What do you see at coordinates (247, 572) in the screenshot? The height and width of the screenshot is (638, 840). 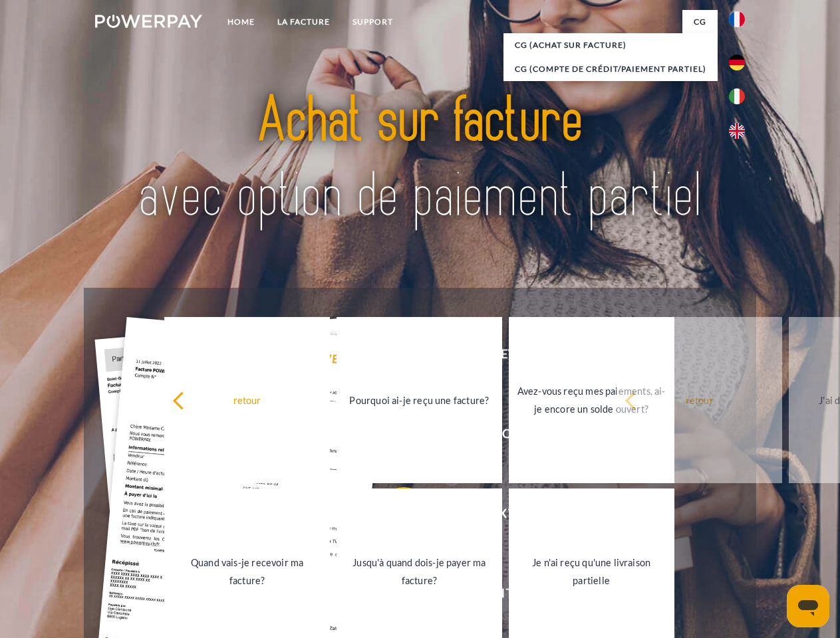 I see `div: Quand vais-je recevoir ma facture?` at bounding box center [247, 572].